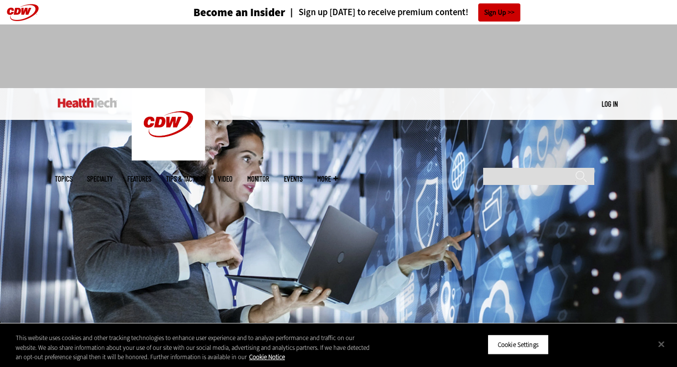 This screenshot has width=677, height=367. I want to click on div: User menu, so click(610, 104).